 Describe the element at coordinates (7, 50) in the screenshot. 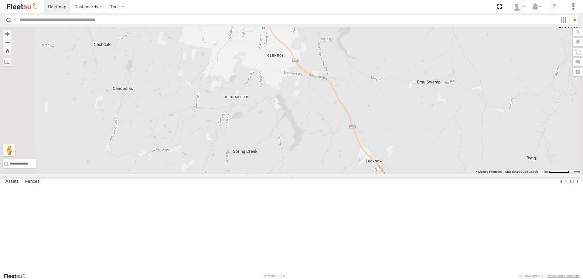

I see `button: Zoom Home` at that location.